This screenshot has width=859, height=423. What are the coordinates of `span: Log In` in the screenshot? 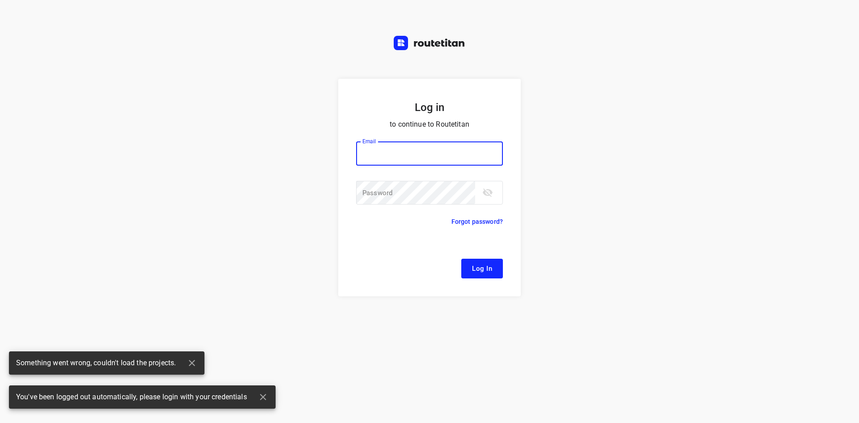 It's located at (482, 268).